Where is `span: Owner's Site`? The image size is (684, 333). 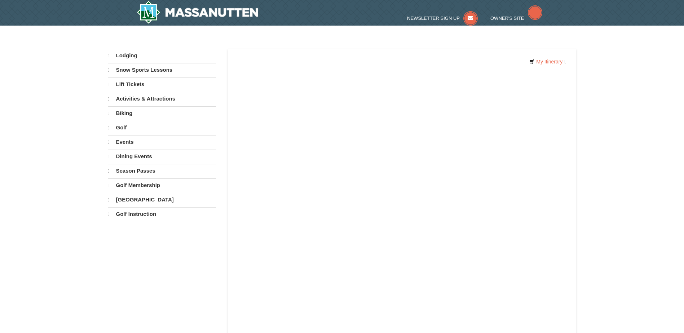 span: Owner's Site is located at coordinates (507, 18).